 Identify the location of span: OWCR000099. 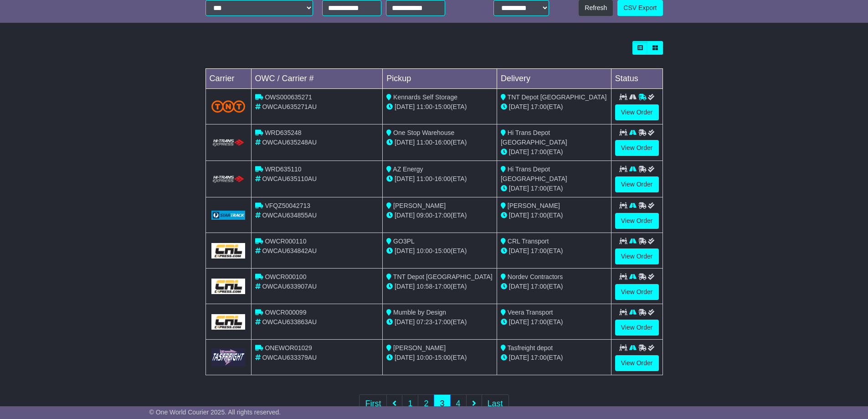
(285, 312).